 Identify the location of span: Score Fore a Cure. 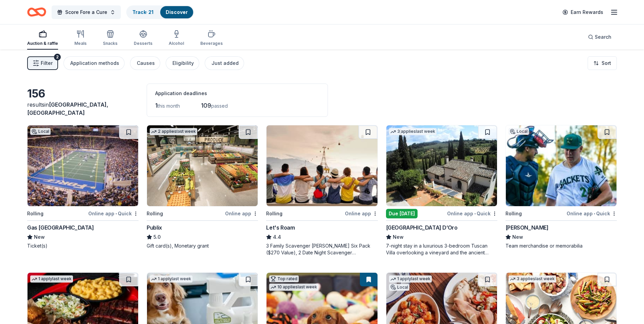
(86, 12).